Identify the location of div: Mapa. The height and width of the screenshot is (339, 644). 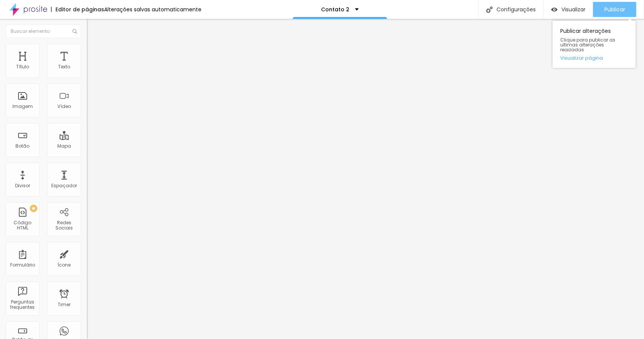
(64, 146).